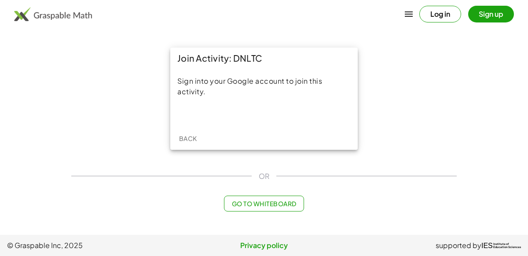  I want to click on a: IESInstitute ofEducation Sciences, so click(501, 245).